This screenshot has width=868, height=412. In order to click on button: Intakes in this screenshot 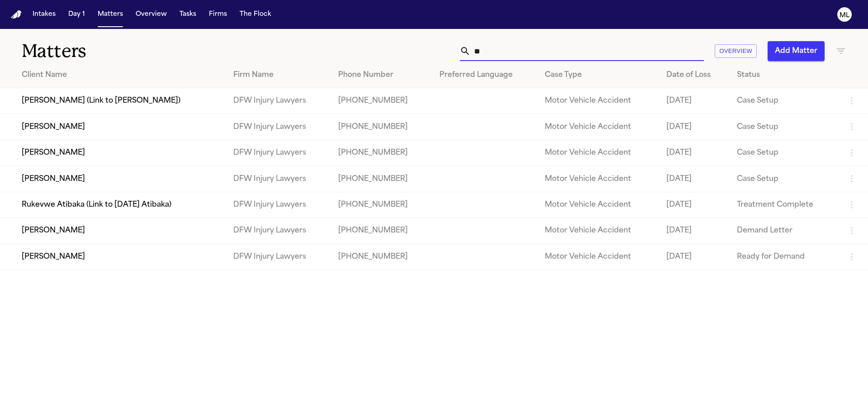, I will do `click(44, 15)`.